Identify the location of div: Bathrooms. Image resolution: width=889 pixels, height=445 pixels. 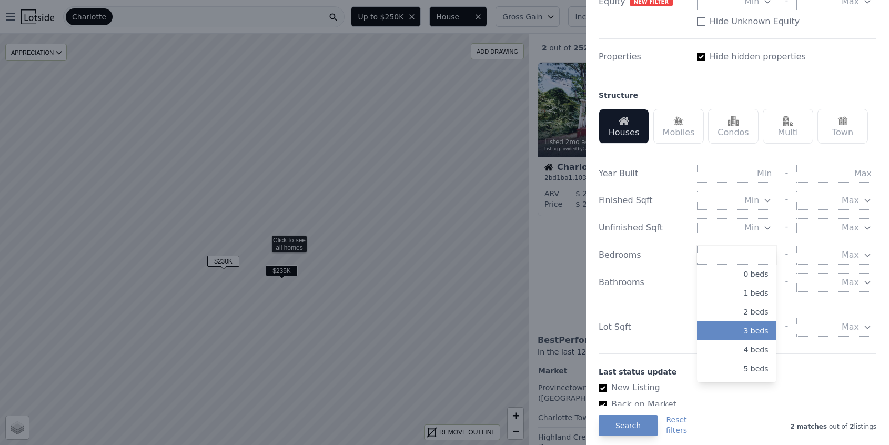
(644, 283).